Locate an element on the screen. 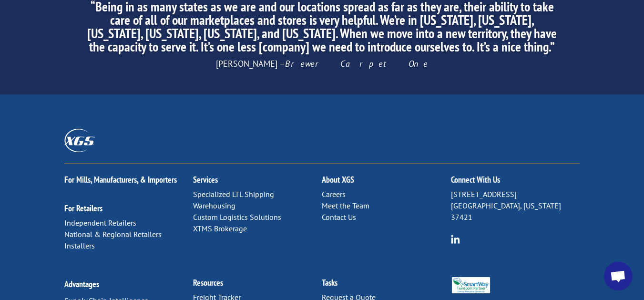 The height and width of the screenshot is (300, 644). a: About XGS is located at coordinates (338, 179).